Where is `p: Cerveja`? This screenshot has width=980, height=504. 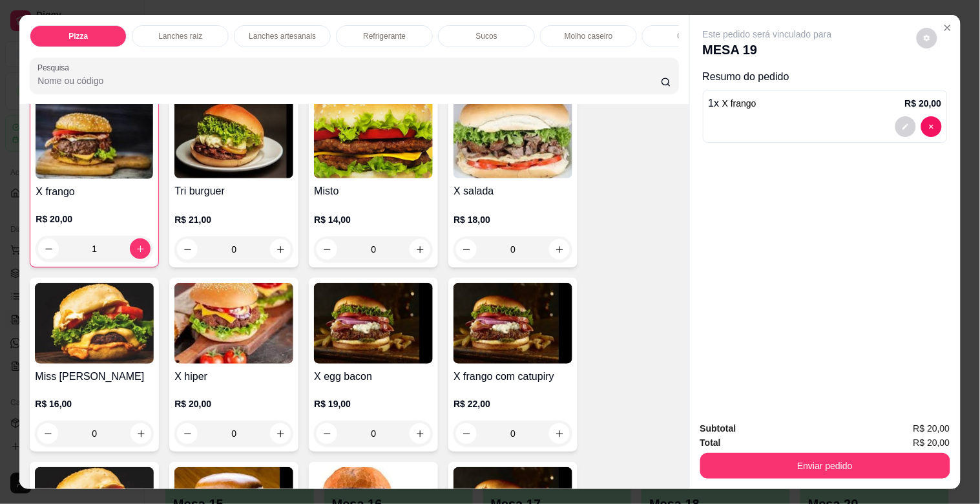
p: Cerveja is located at coordinates (691, 36).